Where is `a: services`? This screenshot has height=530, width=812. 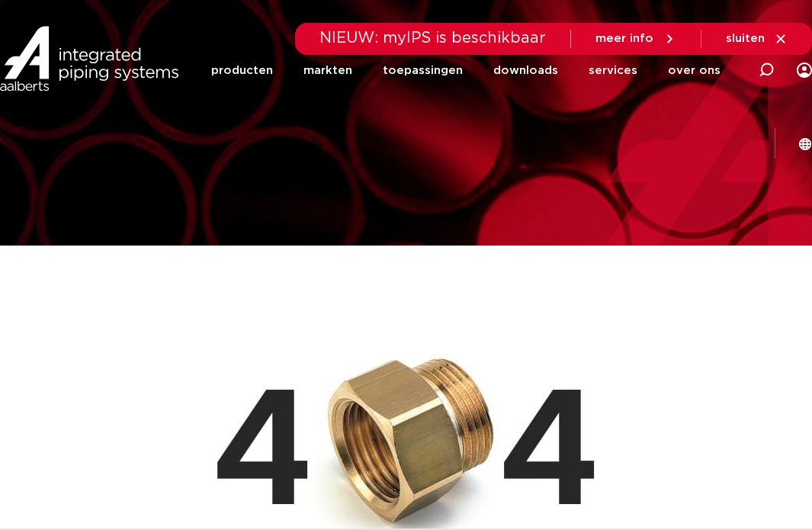
a: services is located at coordinates (613, 70).